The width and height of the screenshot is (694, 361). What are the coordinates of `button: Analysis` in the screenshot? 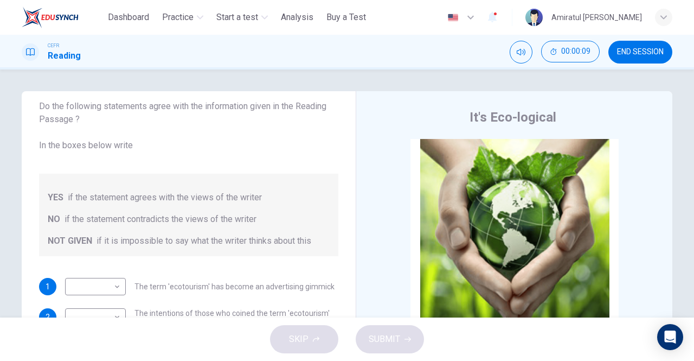 It's located at (297, 17).